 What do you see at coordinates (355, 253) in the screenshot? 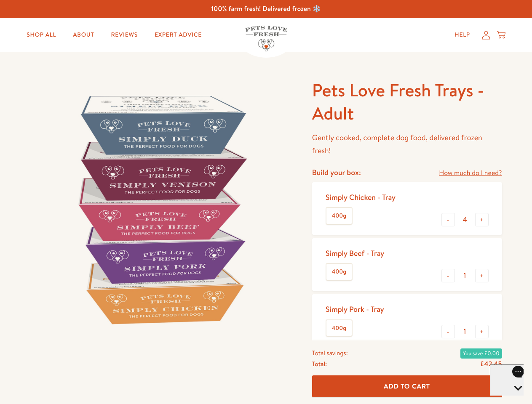
I see `div: Simply Beef - Tray` at bounding box center [355, 253].